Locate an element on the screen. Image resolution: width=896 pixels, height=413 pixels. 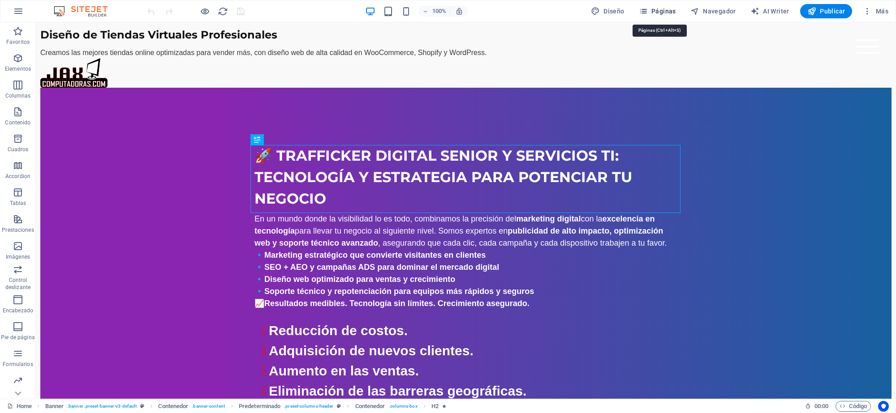
span: Navegador is located at coordinates (713, 11).